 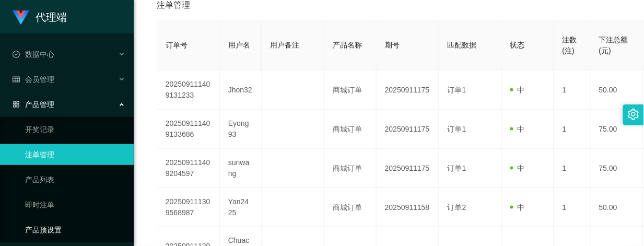 I want to click on i: 图标: setting, so click(x=633, y=114).